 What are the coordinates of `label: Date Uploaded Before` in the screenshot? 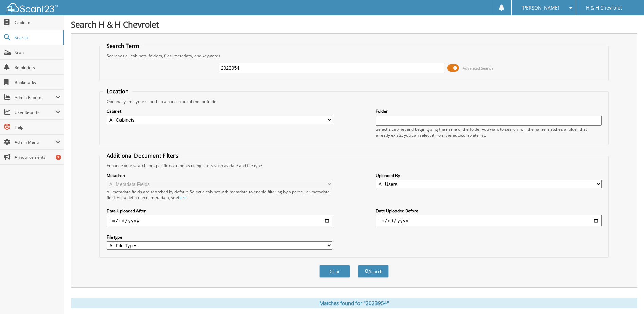 It's located at (489, 211).